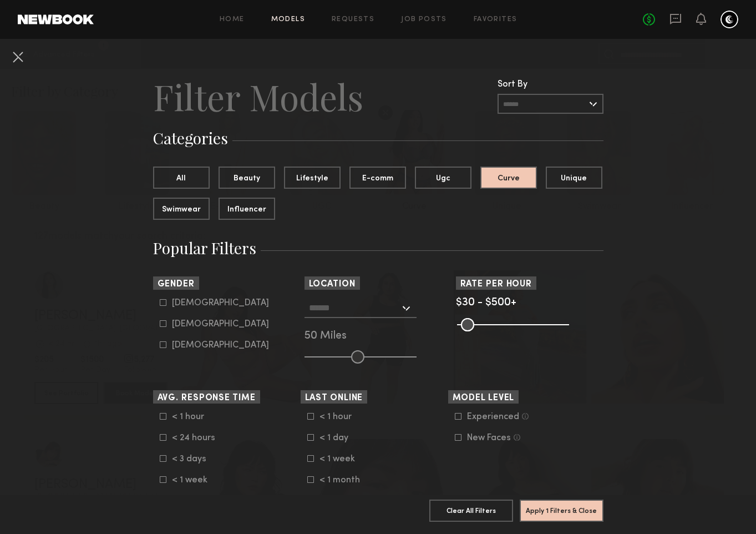 The height and width of the screenshot is (534, 756). Describe the element at coordinates (353, 19) in the screenshot. I see `a: Requests` at that location.